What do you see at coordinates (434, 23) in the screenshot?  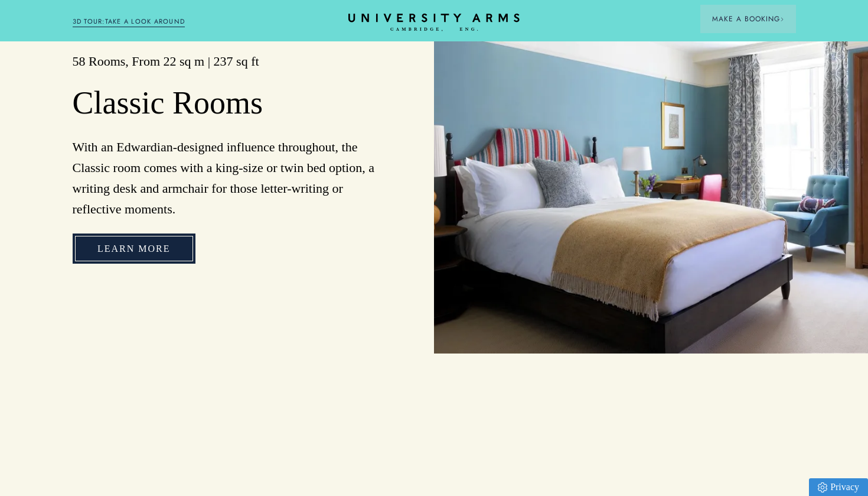 I see `a: Home` at bounding box center [434, 23].